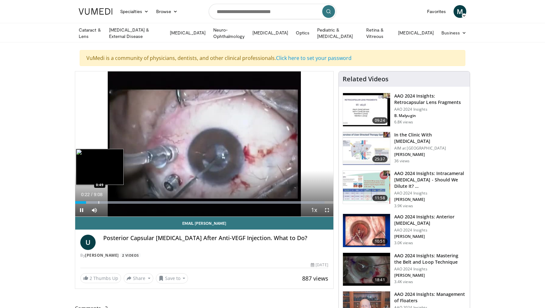 The height and width of the screenshot is (308, 545). Describe the element at coordinates (366, 187) in the screenshot. I see `img: de733f49-b136-4bdc-9e00-4021288efeb7.150x105_q85_crop-smart_upscale.jpg` at that location.